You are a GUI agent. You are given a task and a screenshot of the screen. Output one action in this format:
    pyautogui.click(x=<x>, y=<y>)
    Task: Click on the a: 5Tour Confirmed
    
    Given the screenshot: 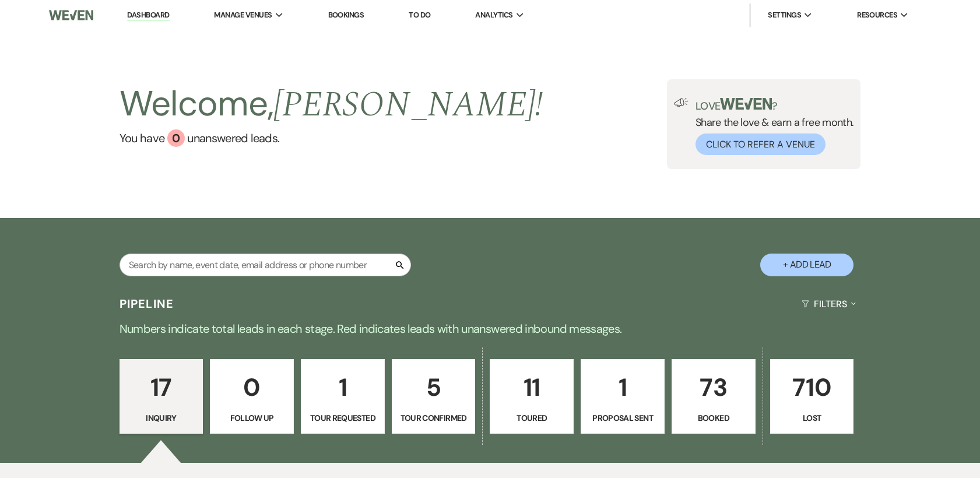 What is the action you would take?
    pyautogui.click(x=434, y=396)
    